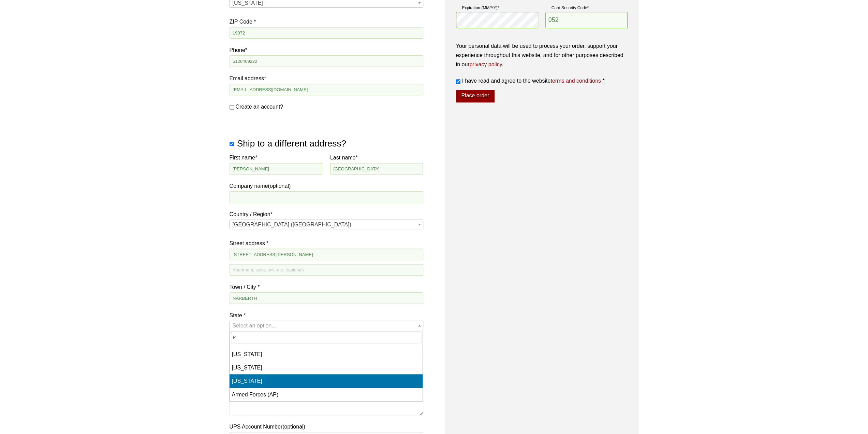  I want to click on span: Select an option…, so click(255, 325).